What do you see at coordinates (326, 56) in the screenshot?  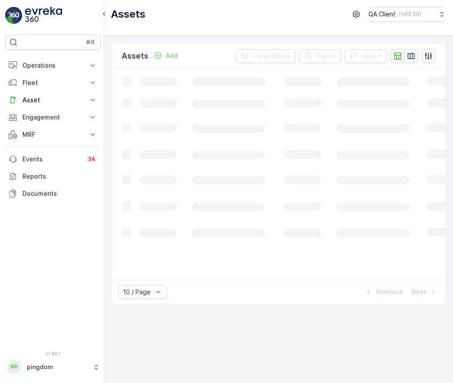 I see `p: Export` at bounding box center [326, 56].